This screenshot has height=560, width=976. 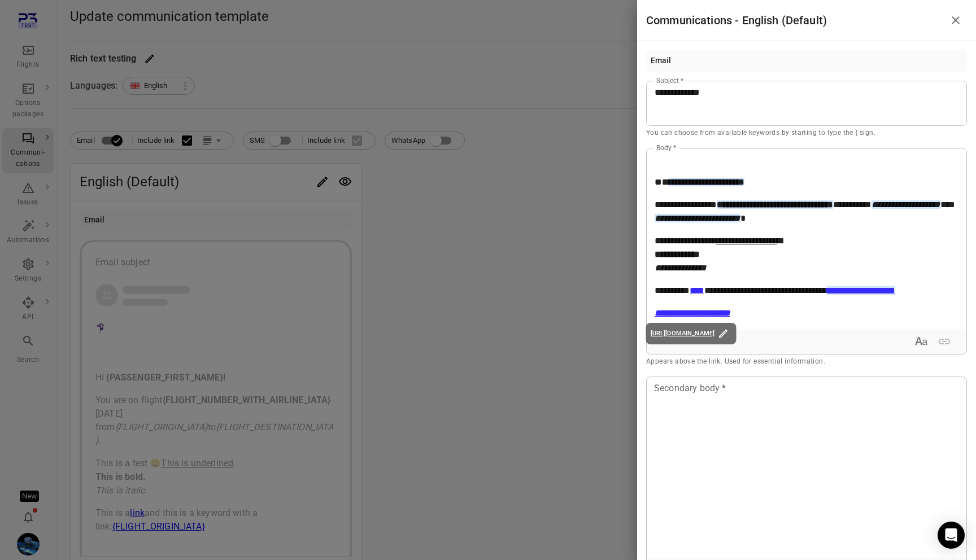 I want to click on div: Rich text formatting, so click(x=932, y=342).